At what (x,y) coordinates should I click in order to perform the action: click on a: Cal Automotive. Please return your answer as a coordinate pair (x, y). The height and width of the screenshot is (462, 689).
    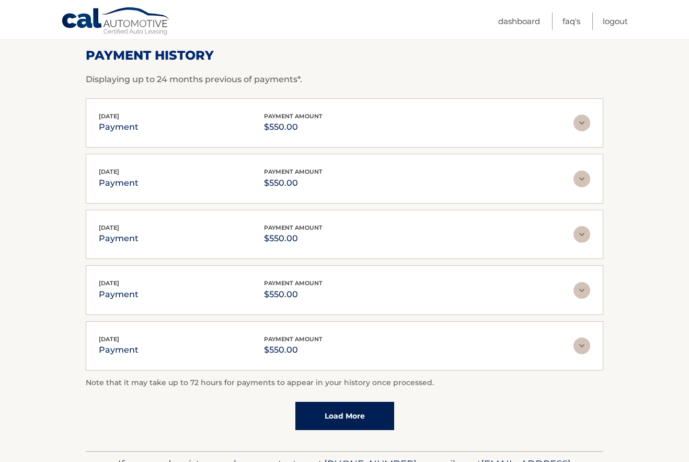
    Looking at the image, I should click on (116, 22).